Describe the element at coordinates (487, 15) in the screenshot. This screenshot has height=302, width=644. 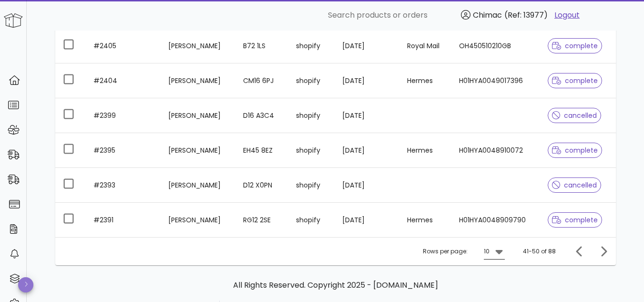
I see `span: Chimac` at that location.